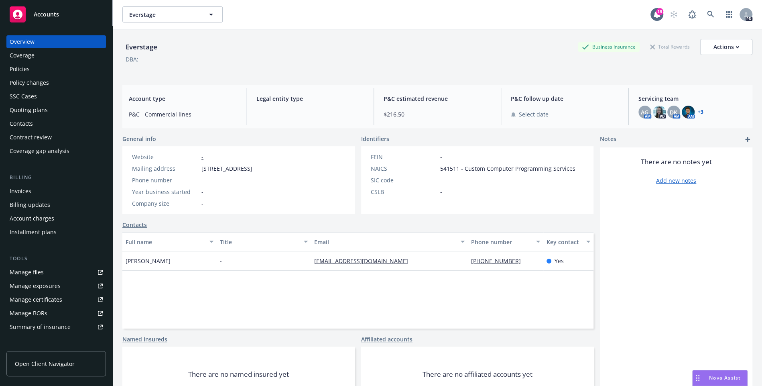 This screenshot has width=762, height=386. I want to click on span: Account type, so click(183, 98).